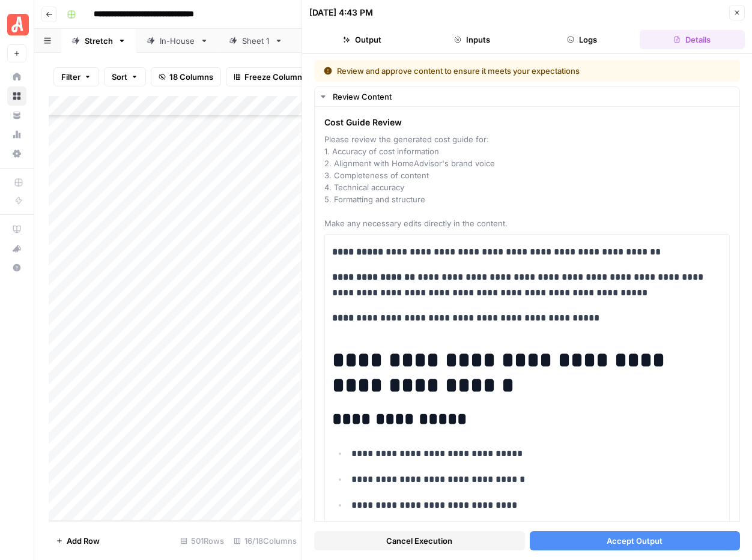 This screenshot has width=752, height=560. I want to click on span: Filter, so click(71, 77).